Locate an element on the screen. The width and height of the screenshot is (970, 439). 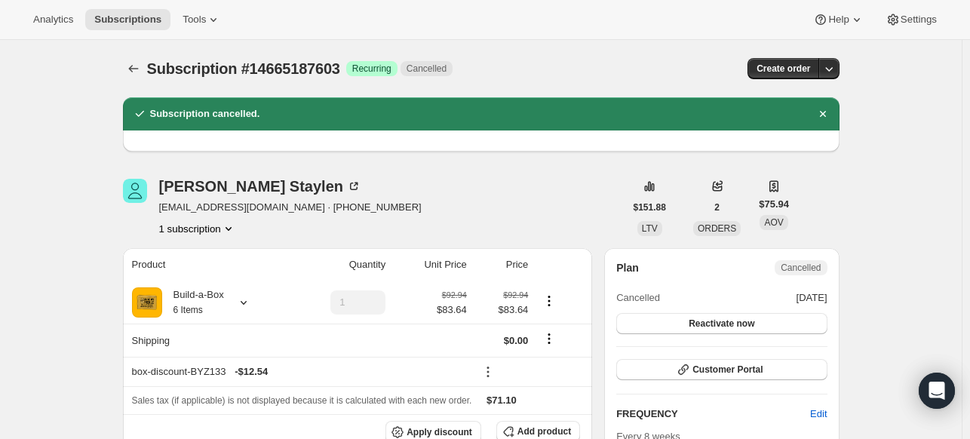
span: $0.00 is located at coordinates (516, 340).